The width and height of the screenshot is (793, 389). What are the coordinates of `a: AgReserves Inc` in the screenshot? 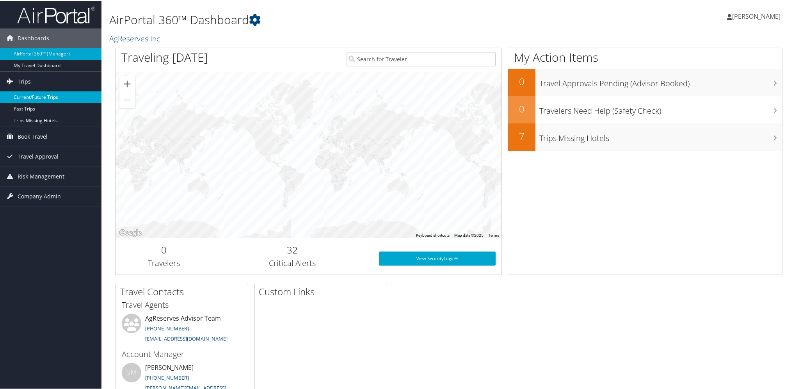 It's located at (135, 37).